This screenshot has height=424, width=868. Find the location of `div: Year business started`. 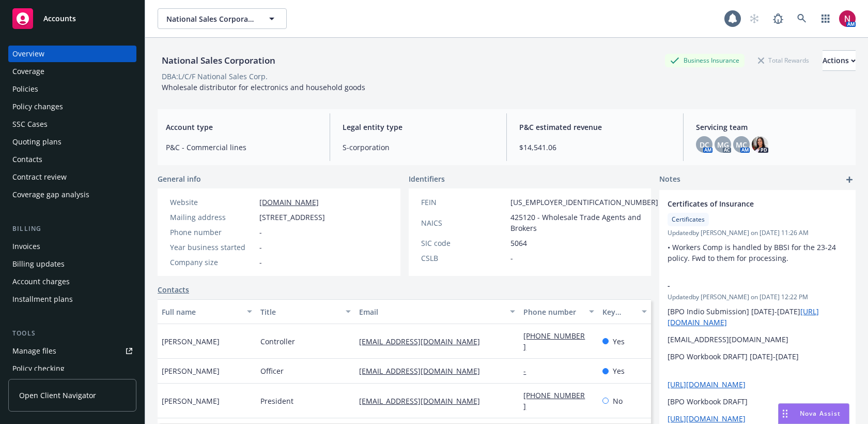

div: Year business started is located at coordinates (212, 247).